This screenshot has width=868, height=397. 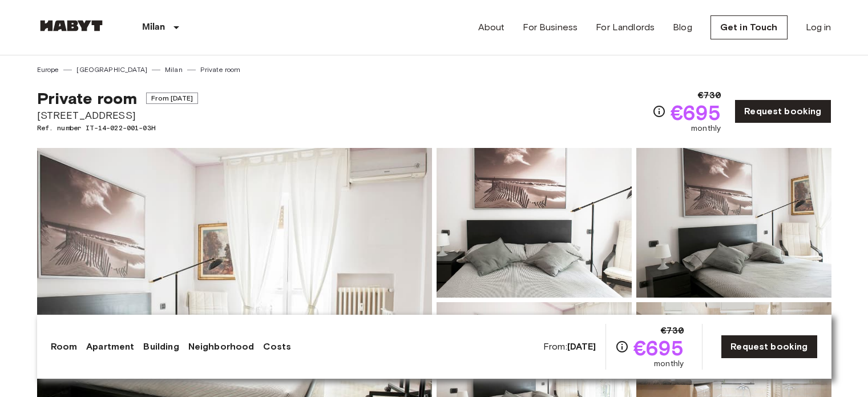 I want to click on a: Building, so click(x=161, y=346).